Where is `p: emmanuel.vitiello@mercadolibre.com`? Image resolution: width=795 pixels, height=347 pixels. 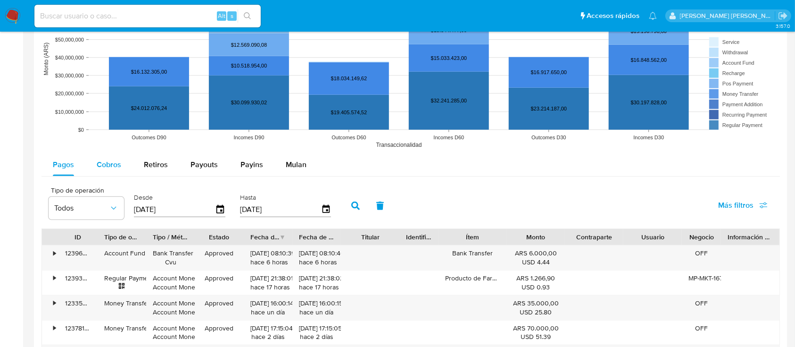
p: emmanuel.vitiello@mercadolibre.com is located at coordinates (728, 16).